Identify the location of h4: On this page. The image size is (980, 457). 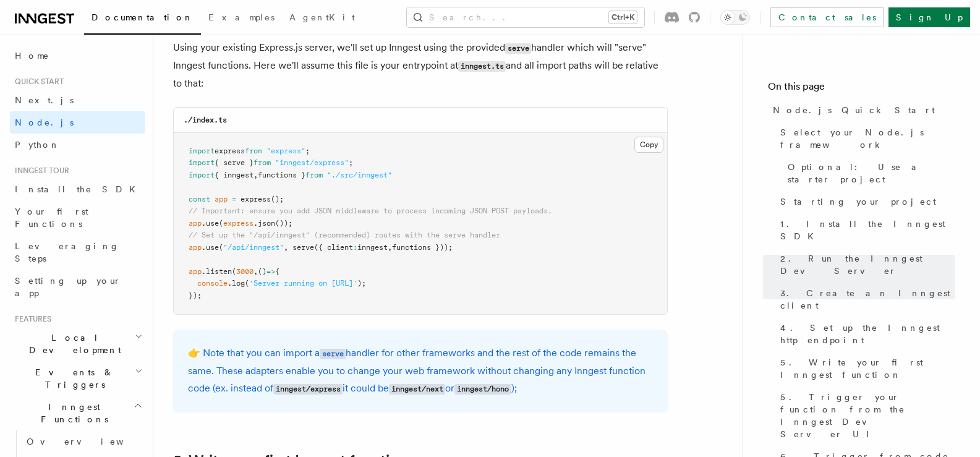
(861, 89).